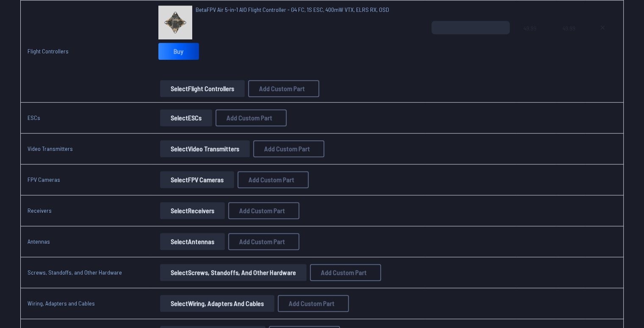 This screenshot has width=644, height=328. I want to click on span: BetaFPV Air 5-in-1 AIO Flight Controller - G4 FC, 1S ESC, 400mW VTX, ELRS RX, OSD, so click(292, 9).